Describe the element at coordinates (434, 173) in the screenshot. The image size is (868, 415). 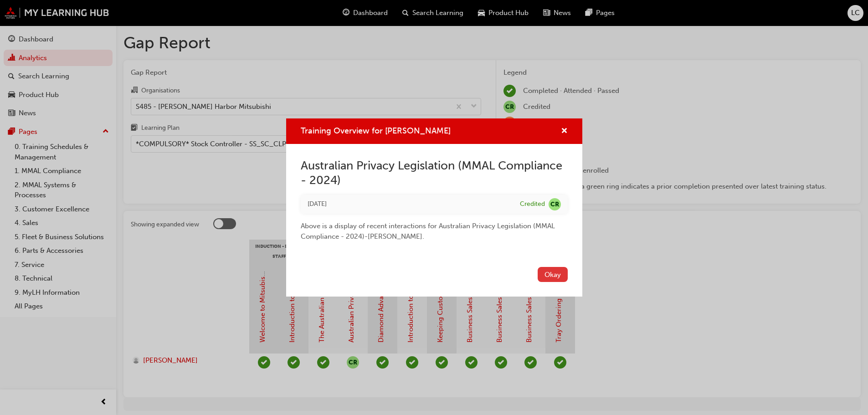
I see `h2: Australian Privacy Legislation (MMAL Compliance - 2024)` at that location.